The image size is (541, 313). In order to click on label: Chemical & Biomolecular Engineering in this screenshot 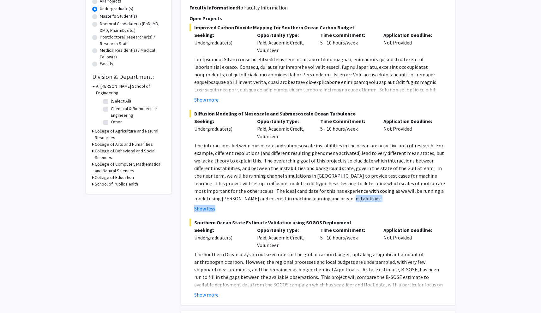, I will do `click(137, 112)`.